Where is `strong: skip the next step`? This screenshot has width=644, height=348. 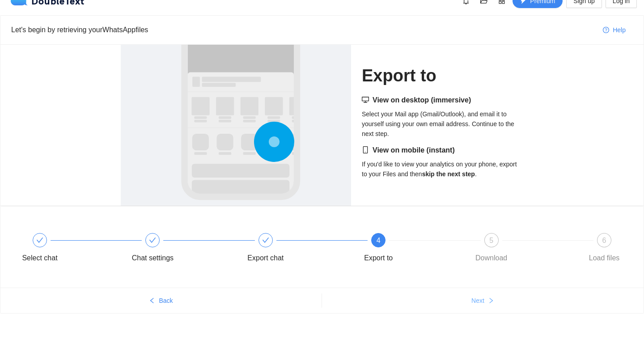 strong: skip the next step is located at coordinates (449, 174).